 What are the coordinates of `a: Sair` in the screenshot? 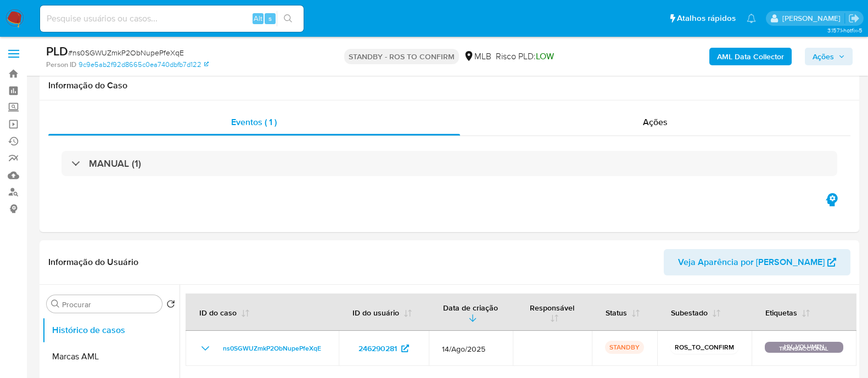 It's located at (853, 18).